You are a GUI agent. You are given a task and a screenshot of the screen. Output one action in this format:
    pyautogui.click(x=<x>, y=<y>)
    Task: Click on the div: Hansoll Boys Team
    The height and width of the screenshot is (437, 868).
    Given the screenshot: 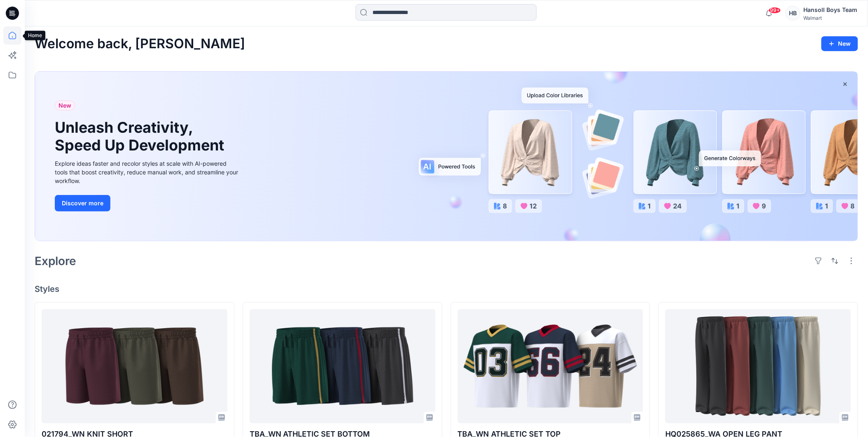 What is the action you would take?
    pyautogui.click(x=831, y=10)
    